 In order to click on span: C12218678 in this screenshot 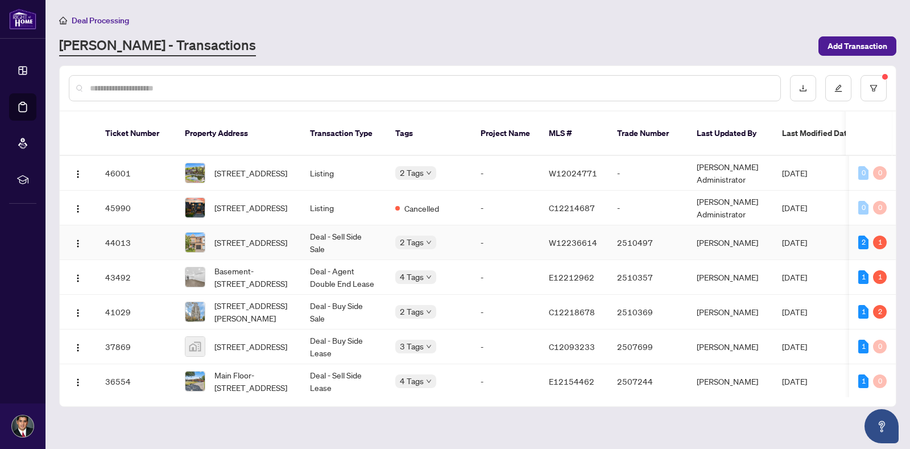, I will do `click(571, 312)`.